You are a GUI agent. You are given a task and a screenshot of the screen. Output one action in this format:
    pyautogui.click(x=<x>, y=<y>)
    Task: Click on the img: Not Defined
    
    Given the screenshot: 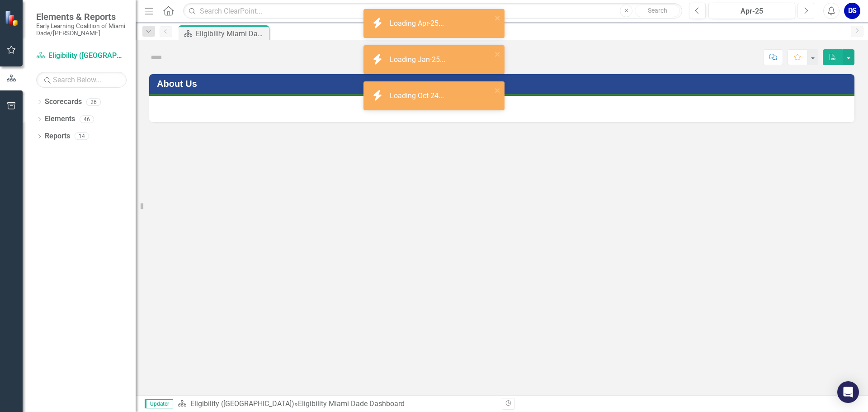 What is the action you would take?
    pyautogui.click(x=156, y=57)
    